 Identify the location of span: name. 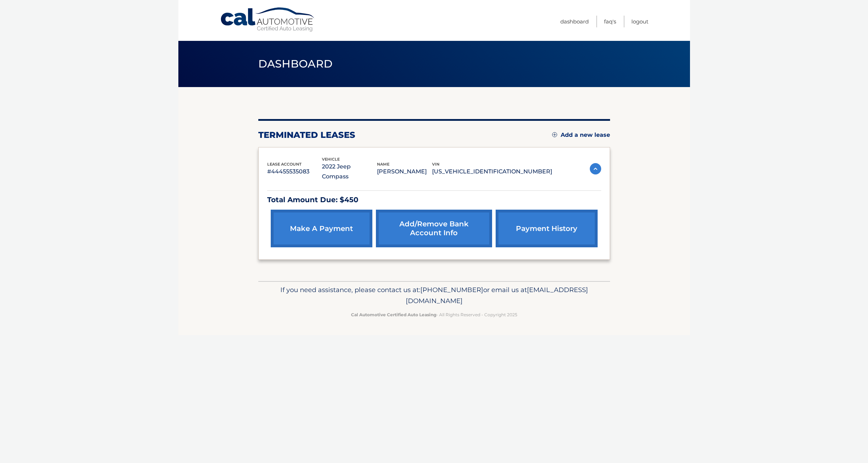
(383, 164).